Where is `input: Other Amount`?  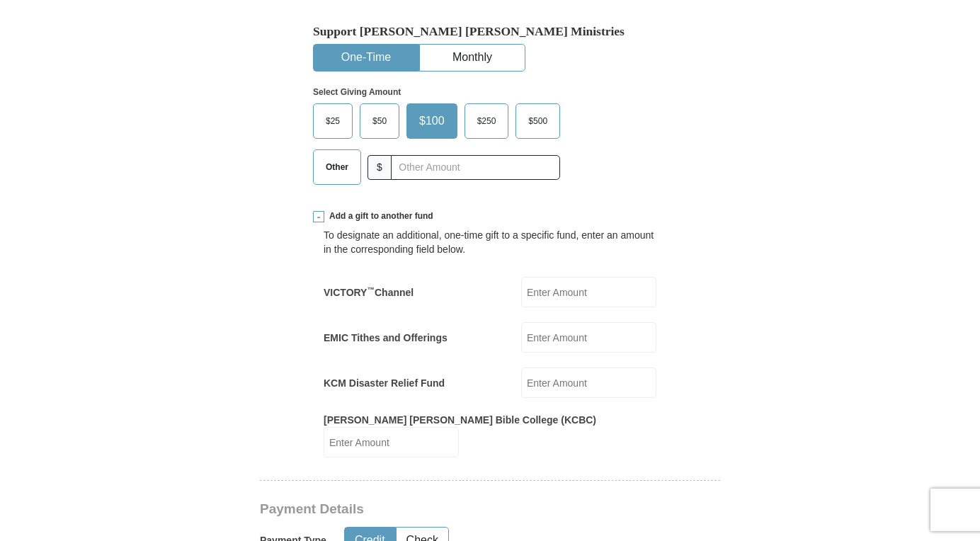
input: Other Amount is located at coordinates (475, 167).